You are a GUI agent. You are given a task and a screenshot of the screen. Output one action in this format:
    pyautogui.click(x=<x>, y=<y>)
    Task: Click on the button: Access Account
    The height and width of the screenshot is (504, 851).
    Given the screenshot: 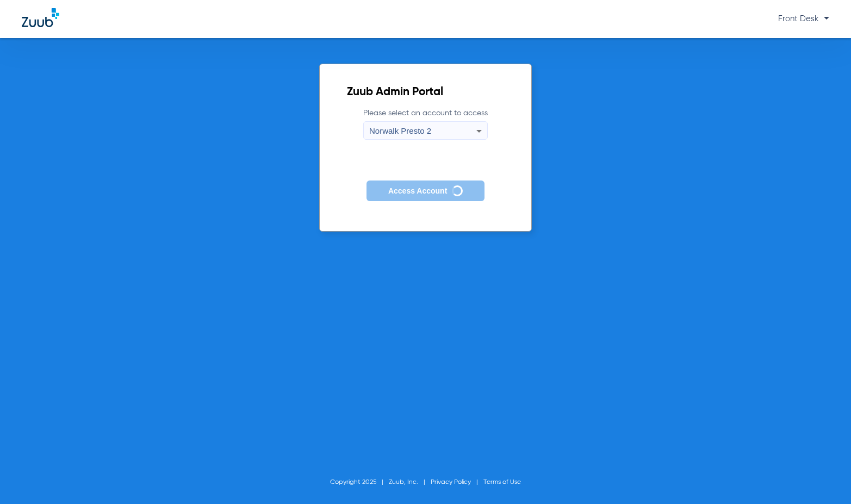 What is the action you would take?
    pyautogui.click(x=425, y=191)
    